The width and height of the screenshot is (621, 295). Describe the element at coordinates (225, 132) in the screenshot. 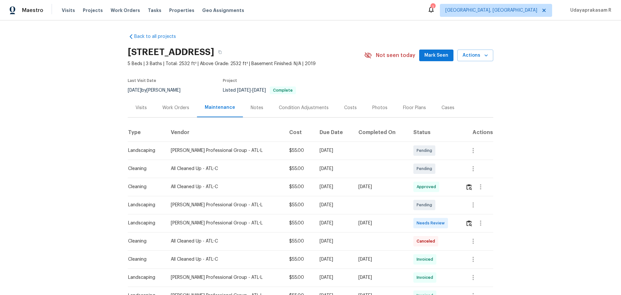

I see `th: Vendor` at that location.